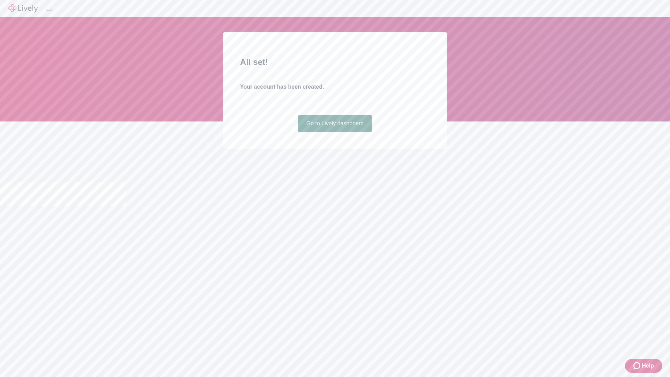 The width and height of the screenshot is (670, 377). What do you see at coordinates (637, 366) in the screenshot?
I see `svg: Zendesk support icon` at bounding box center [637, 366].